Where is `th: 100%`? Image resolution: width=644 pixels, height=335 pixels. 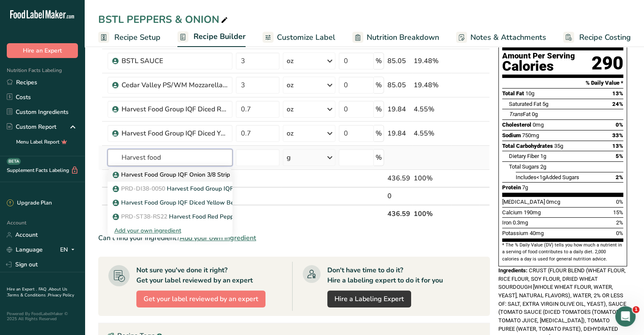
th: 100% is located at coordinates (432, 213).